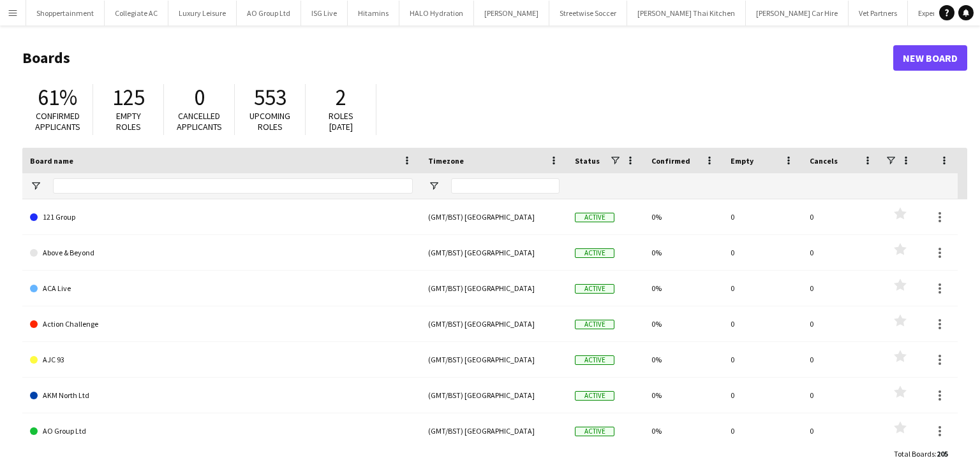  What do you see at coordinates (129, 121) in the screenshot?
I see `span: Empty roles` at bounding box center [129, 121].